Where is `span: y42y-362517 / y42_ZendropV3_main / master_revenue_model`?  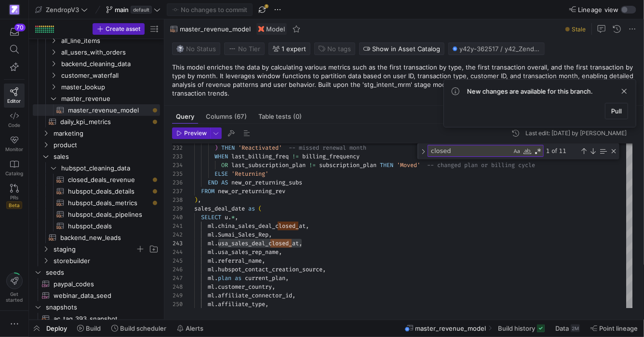 span: y42y-362517 / y42_ZendropV3_main / master_revenue_model is located at coordinates (500, 49).